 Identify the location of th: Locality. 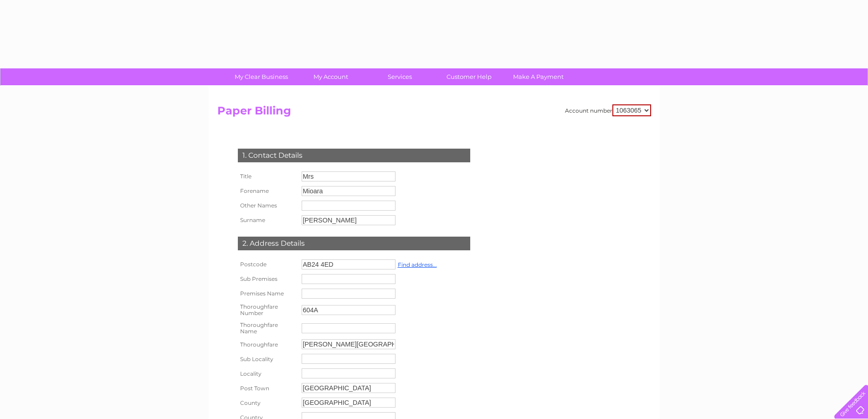
(268, 373).